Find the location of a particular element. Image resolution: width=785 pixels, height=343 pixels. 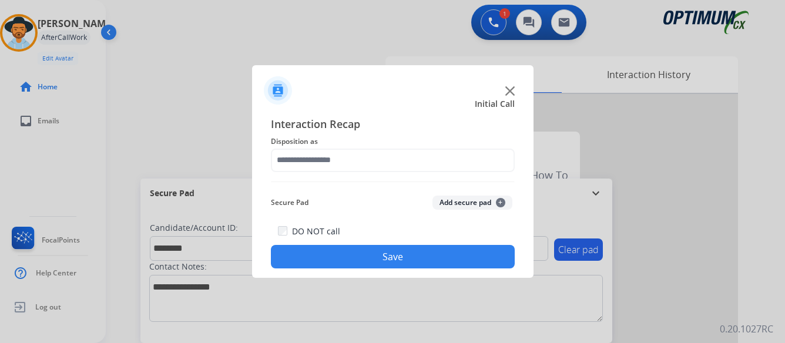

button: Save is located at coordinates (393, 257).